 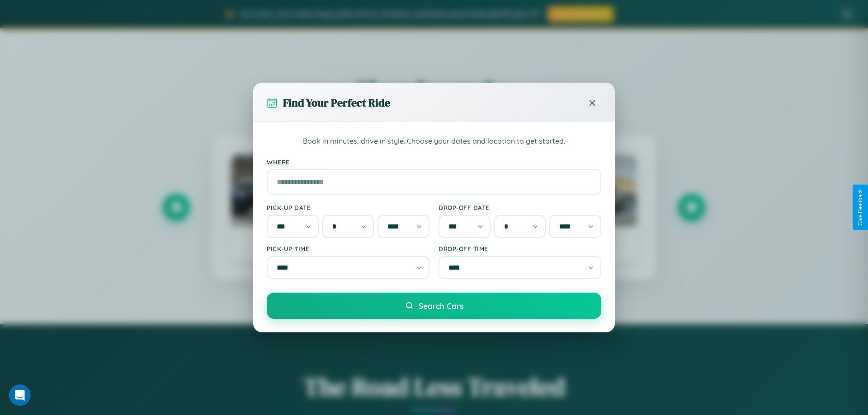 What do you see at coordinates (434, 162) in the screenshot?
I see `label: Where` at bounding box center [434, 162].